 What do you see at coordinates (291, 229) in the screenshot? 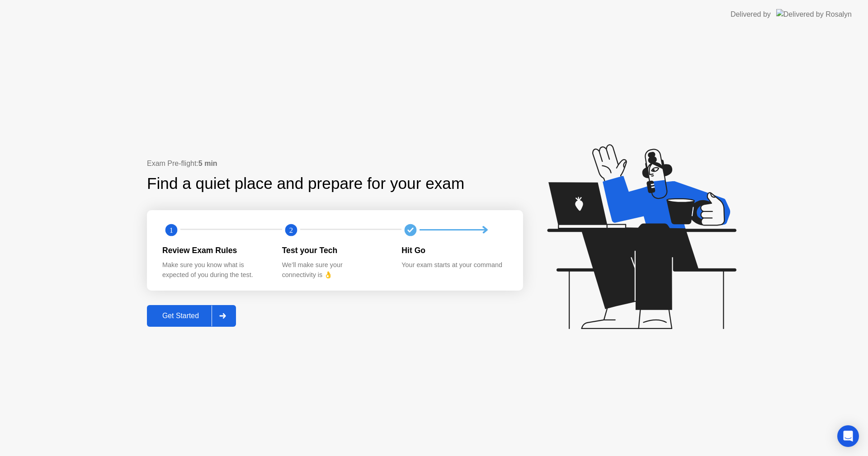
I see `text: 2` at bounding box center [291, 229].